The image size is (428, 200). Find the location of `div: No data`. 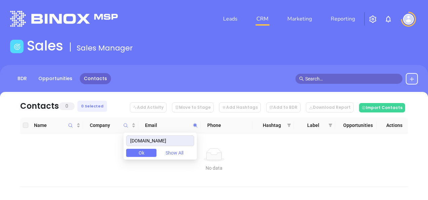

div: No data is located at coordinates (214, 168).